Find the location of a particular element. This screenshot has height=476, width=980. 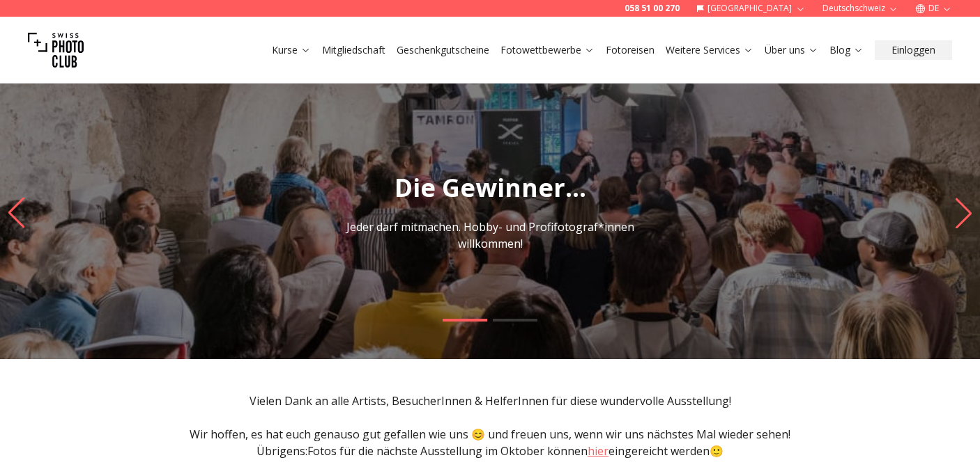

button: Blog is located at coordinates (846, 50).